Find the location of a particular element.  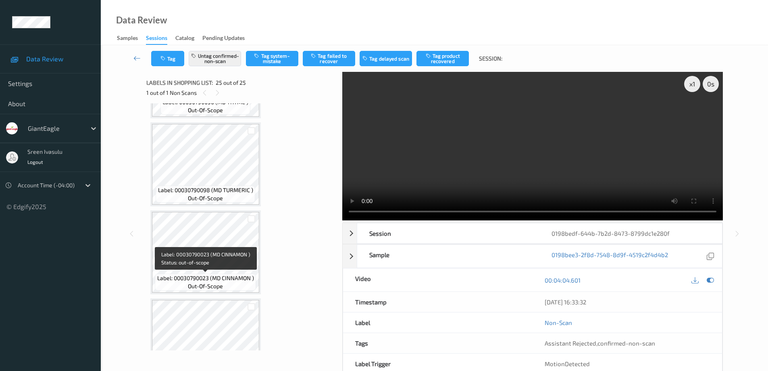

div: Session0198bedf-644b-7b2d-8473-8799dc1e280f is located at coordinates (533, 233).